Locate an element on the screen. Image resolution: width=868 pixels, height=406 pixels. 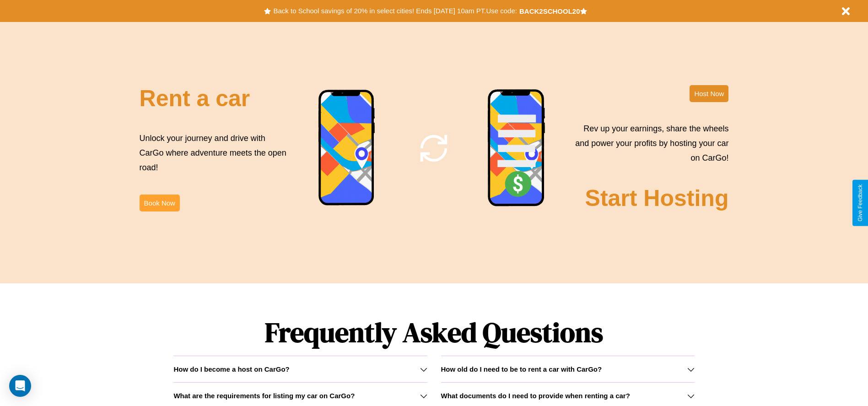
div: Open Intercom Messenger is located at coordinates (20, 386).